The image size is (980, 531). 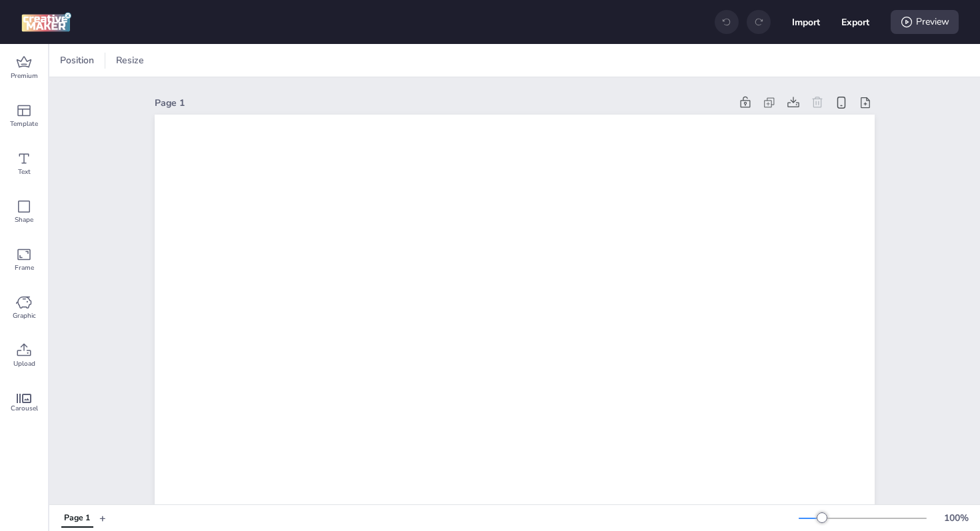 What do you see at coordinates (46, 22) in the screenshot?
I see `img: logo Creative Maker` at bounding box center [46, 22].